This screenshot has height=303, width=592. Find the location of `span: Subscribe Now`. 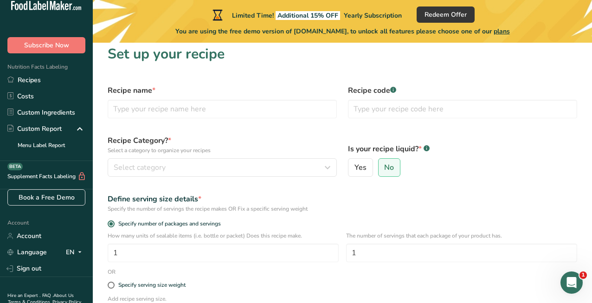

span: Subscribe Now is located at coordinates (46, 45).